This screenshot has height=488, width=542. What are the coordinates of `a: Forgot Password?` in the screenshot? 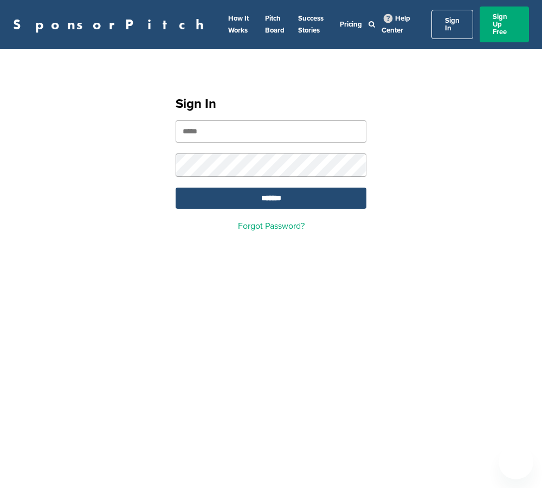 It's located at (271, 226).